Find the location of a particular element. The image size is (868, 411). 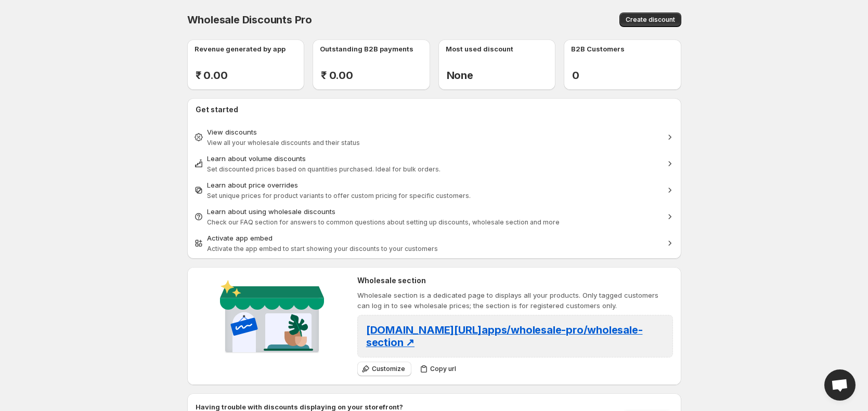

span: Set discounted prices based on quantities purchased. Ideal for bulk orders. is located at coordinates (323, 169).